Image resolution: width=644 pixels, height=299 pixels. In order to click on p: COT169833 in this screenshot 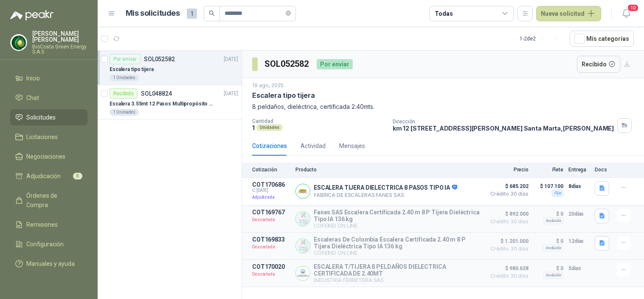, I will do `click(272, 239)`.